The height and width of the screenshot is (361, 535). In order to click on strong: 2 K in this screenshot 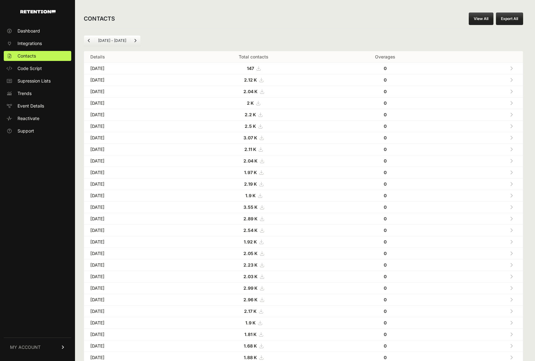, I will do `click(250, 103)`.